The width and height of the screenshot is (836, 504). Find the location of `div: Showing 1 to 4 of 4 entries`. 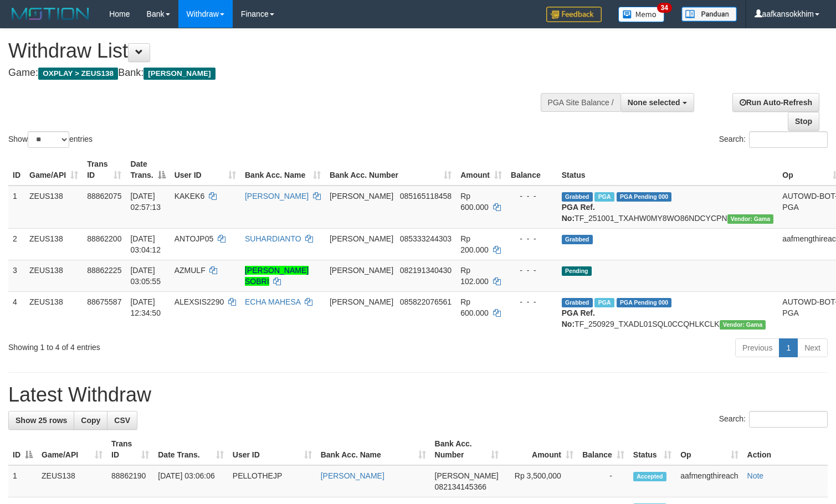

div: Showing 1 to 4 of 4 entries is located at coordinates (174, 345).